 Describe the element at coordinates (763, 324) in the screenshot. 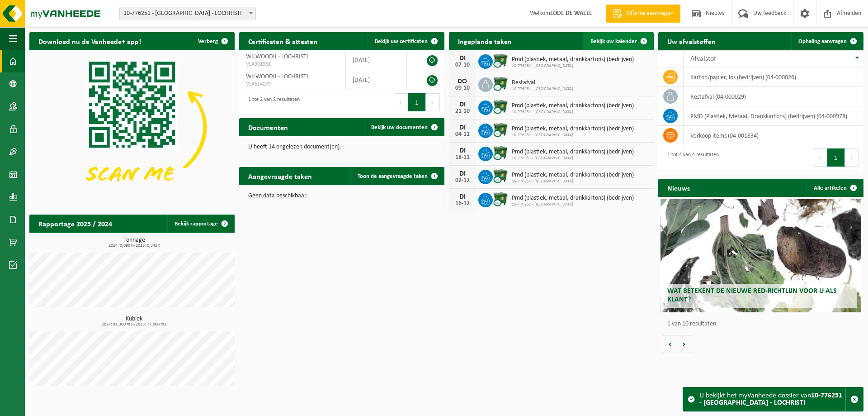

I see `p: 1 van 10 resultaten` at that location.